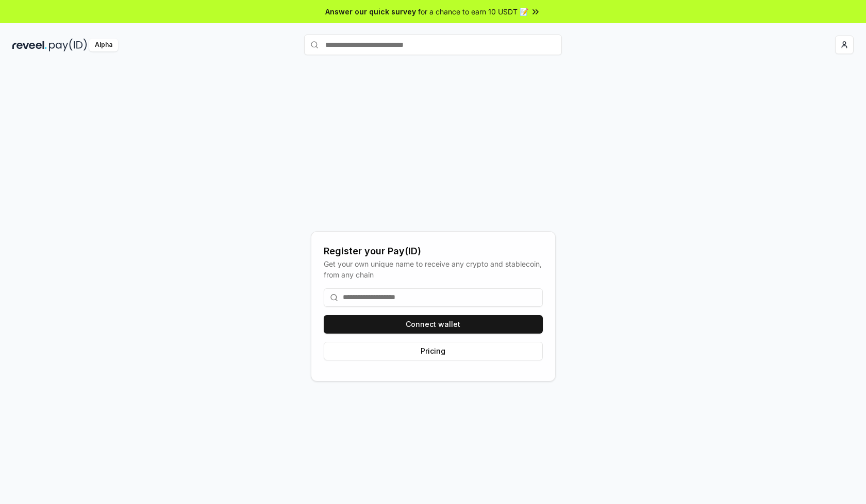 This screenshot has width=866, height=504. I want to click on div: Alpha, so click(104, 45).